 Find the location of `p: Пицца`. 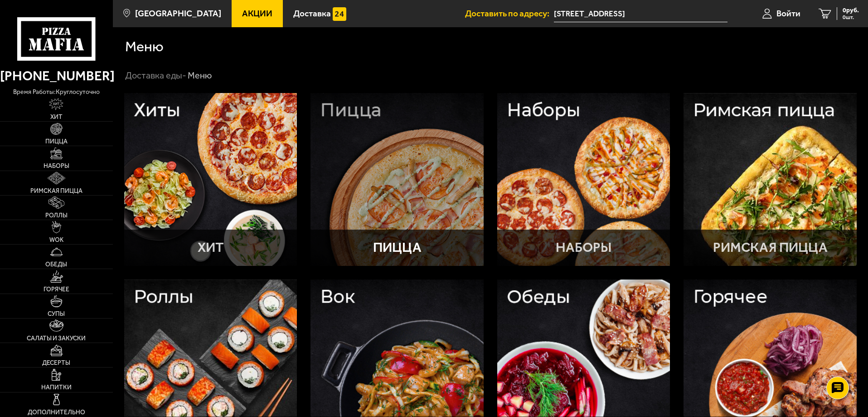

p: Пицца is located at coordinates (397, 248).